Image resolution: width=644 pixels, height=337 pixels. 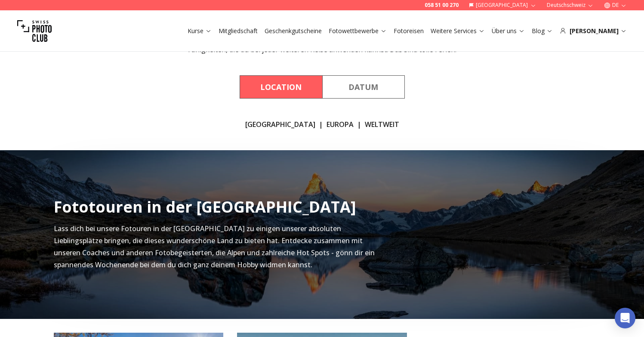 I want to click on a: 058 51 00 270, so click(x=441, y=5).